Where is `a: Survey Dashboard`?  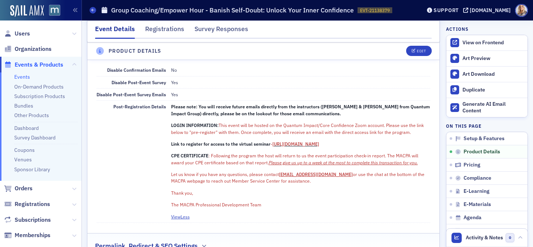
a: Survey Dashboard is located at coordinates (35, 137).